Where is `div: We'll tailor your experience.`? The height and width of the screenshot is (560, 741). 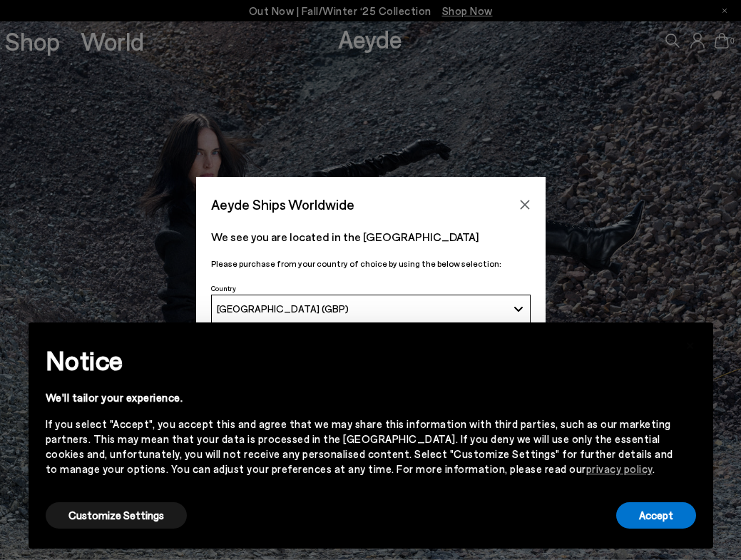 div: We'll tailor your experience. is located at coordinates (360, 397).